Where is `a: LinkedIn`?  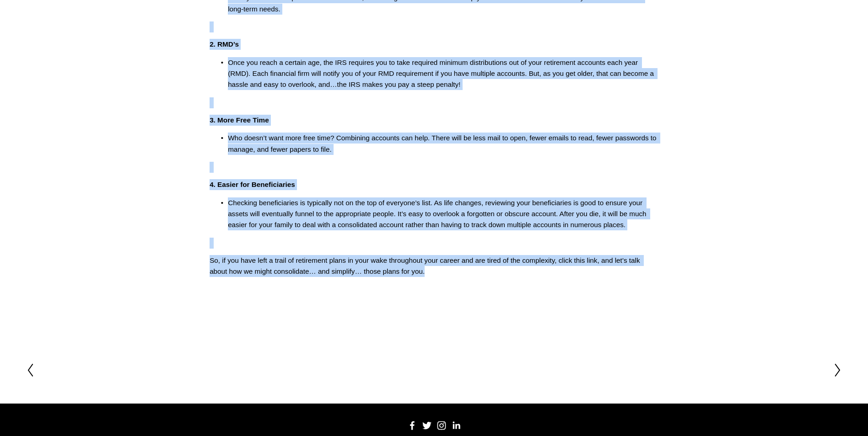 a: LinkedIn is located at coordinates (456, 426).